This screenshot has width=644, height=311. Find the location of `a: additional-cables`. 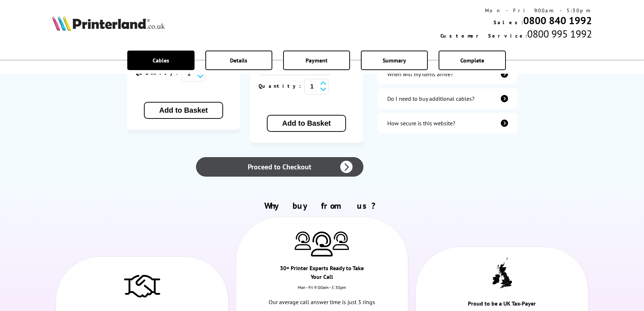

a: additional-cables is located at coordinates (448, 99).